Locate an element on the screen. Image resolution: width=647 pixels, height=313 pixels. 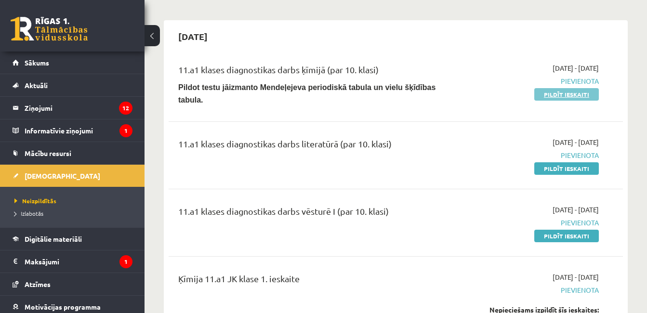
div: Ķīmija 11.a1 JK klase 1. ieskaite is located at coordinates (316, 281).